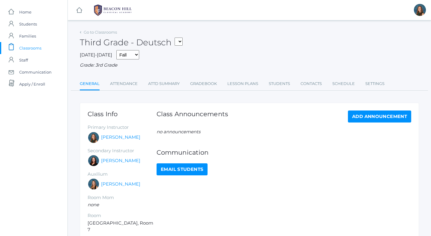 This screenshot has height=236, width=431. Describe the element at coordinates (284, 152) in the screenshot. I see `h1: Communication` at that location.